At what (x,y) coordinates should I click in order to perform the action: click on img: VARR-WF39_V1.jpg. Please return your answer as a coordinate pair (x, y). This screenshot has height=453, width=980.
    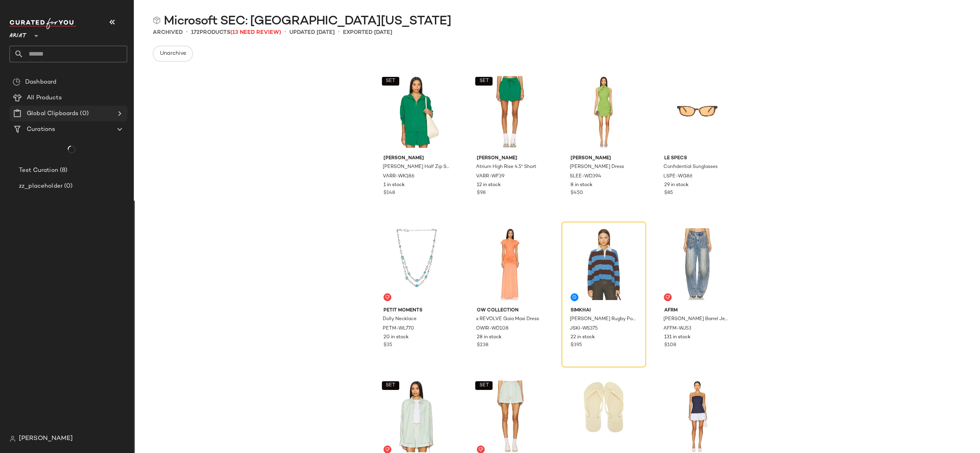
    Looking at the image, I should click on (510, 112).